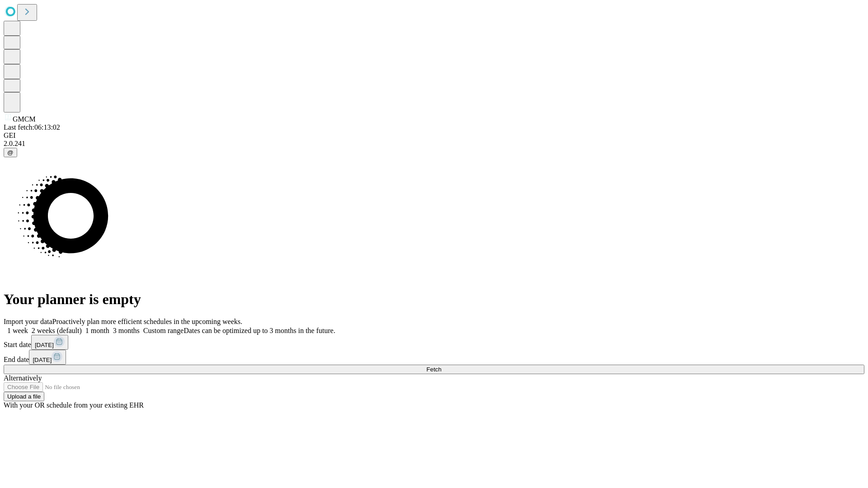  What do you see at coordinates (57, 331) in the screenshot?
I see `span: 2 weeks (default)` at bounding box center [57, 331].